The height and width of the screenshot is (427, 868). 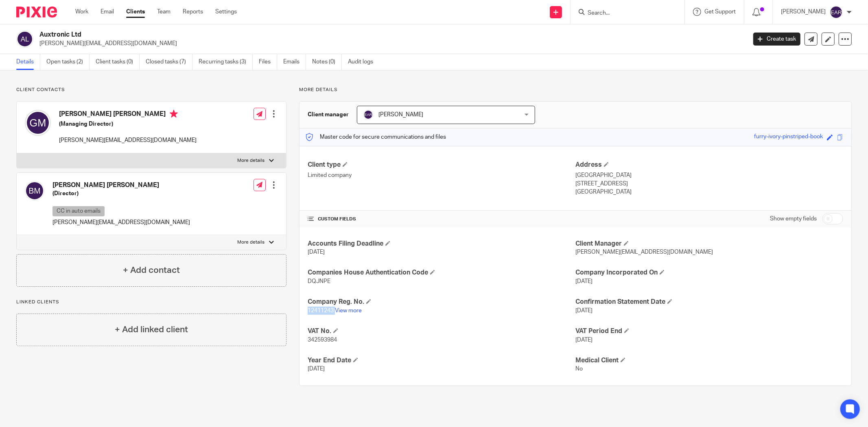 What do you see at coordinates (321, 311) in the screenshot?
I see `span: 12411243` at bounding box center [321, 311].